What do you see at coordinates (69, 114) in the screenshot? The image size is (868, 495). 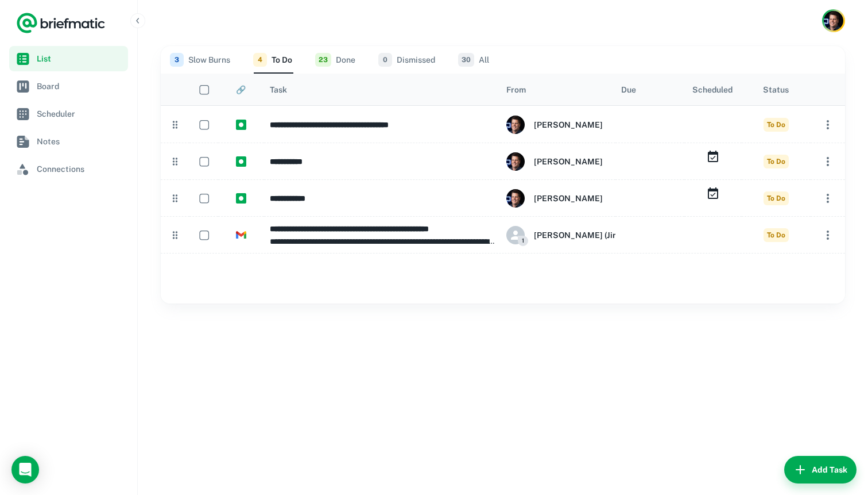 I see `a: Scheduler` at bounding box center [69, 114].